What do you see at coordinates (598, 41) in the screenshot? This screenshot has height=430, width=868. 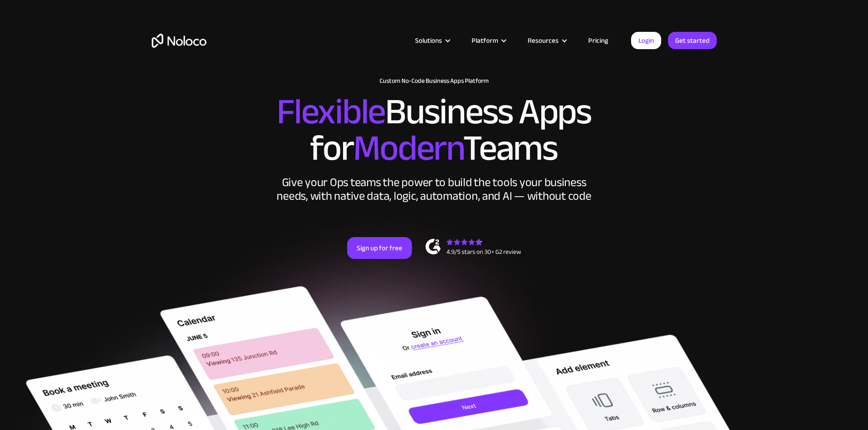 I see `a: Pricing` at bounding box center [598, 41].